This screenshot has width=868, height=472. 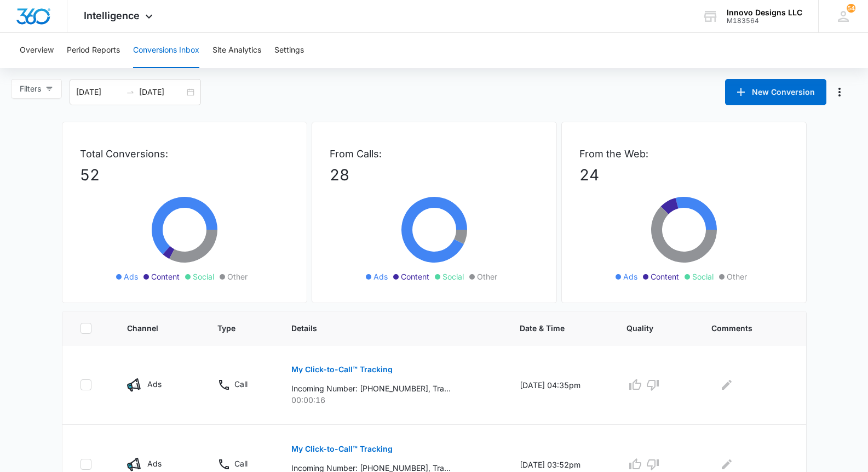 What do you see at coordinates (289, 51) in the screenshot?
I see `button: Settings` at bounding box center [289, 51].